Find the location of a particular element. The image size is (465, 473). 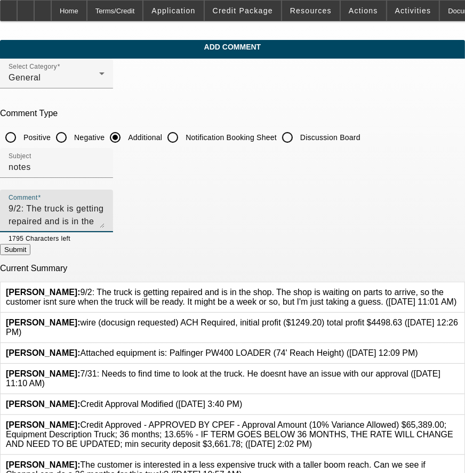

mat-hint: 1795 Characters left is located at coordinates (39, 238).